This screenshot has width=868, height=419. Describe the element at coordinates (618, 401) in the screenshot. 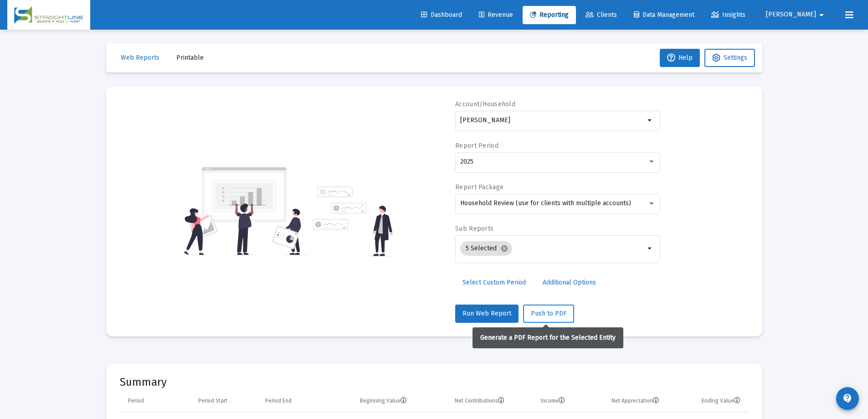

I see `td: Column Net Appreciation` at that location.